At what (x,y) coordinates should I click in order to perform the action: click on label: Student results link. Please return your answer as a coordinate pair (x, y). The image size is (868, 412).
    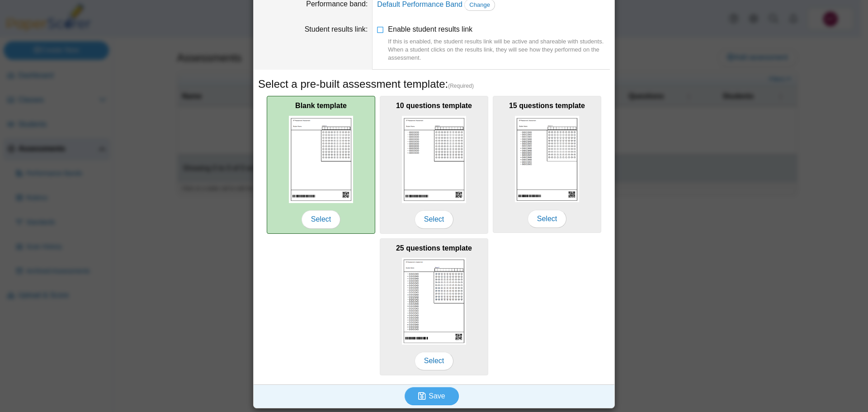
    Looking at the image, I should click on (337, 29).